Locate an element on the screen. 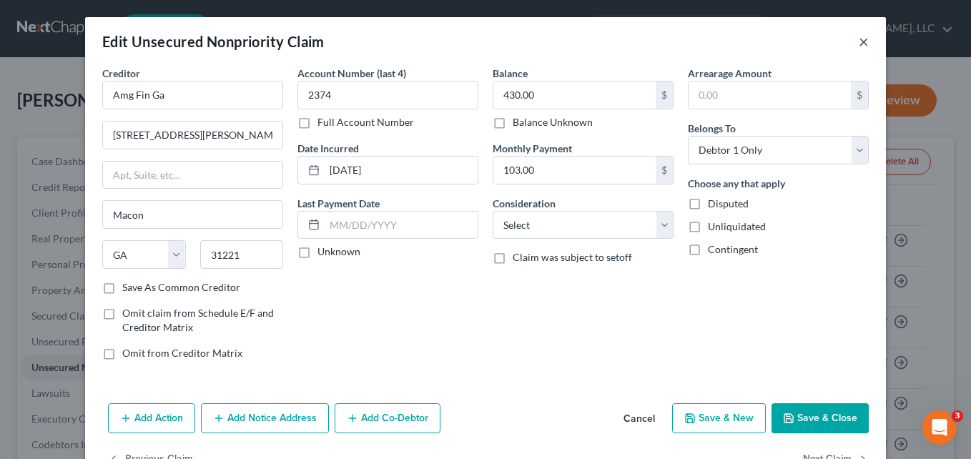 The width and height of the screenshot is (971, 459). label: Date Incurred is located at coordinates (328, 148).